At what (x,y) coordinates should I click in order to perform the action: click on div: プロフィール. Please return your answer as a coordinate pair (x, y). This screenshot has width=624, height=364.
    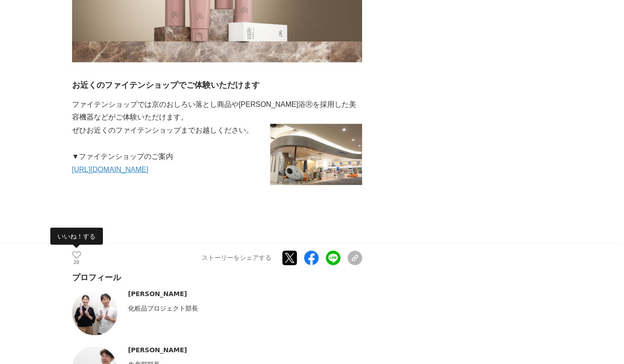
    Looking at the image, I should click on (217, 277).